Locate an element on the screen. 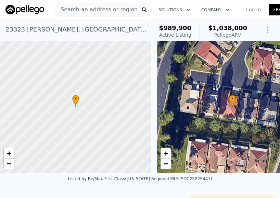 Image resolution: width=280 pixels, height=198 pixels. span: Search an address or region is located at coordinates (96, 10).